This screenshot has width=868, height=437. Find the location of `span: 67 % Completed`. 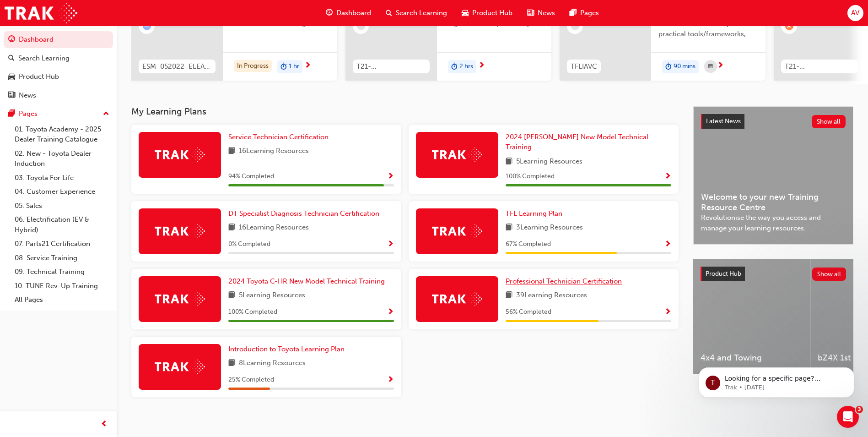

span: 67 % Completed is located at coordinates (528, 244).